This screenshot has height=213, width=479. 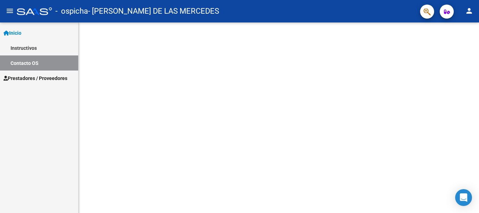 I want to click on mat-icon: person, so click(x=469, y=11).